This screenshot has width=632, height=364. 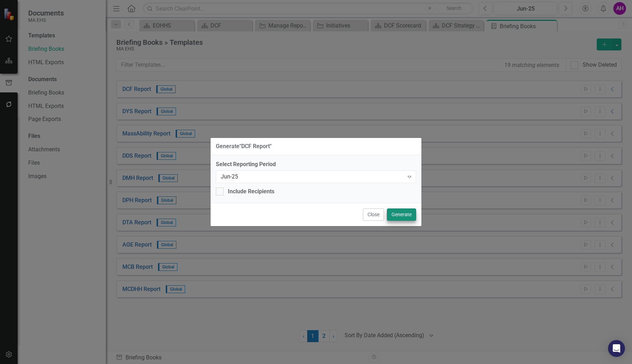 I want to click on div: Generate " DCF Report ", so click(x=244, y=146).